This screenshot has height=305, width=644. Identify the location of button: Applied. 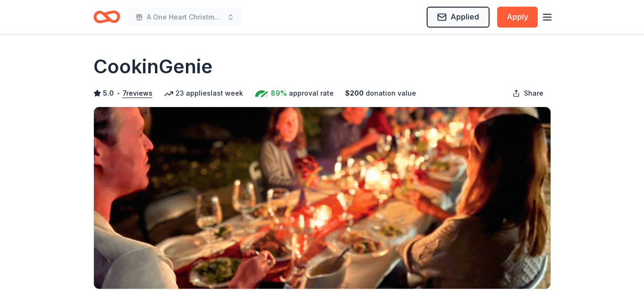
(458, 17).